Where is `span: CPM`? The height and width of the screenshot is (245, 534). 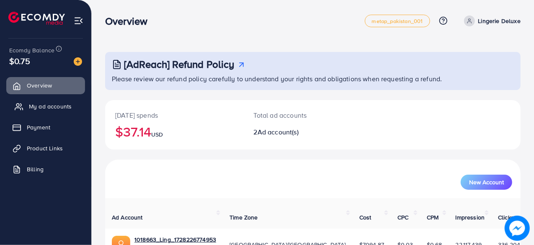
span: CPM is located at coordinates (432, 217).